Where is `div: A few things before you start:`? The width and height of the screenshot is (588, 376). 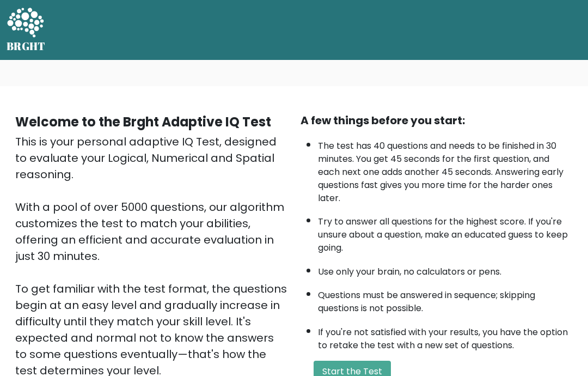 div: A few things before you start: is located at coordinates (437, 120).